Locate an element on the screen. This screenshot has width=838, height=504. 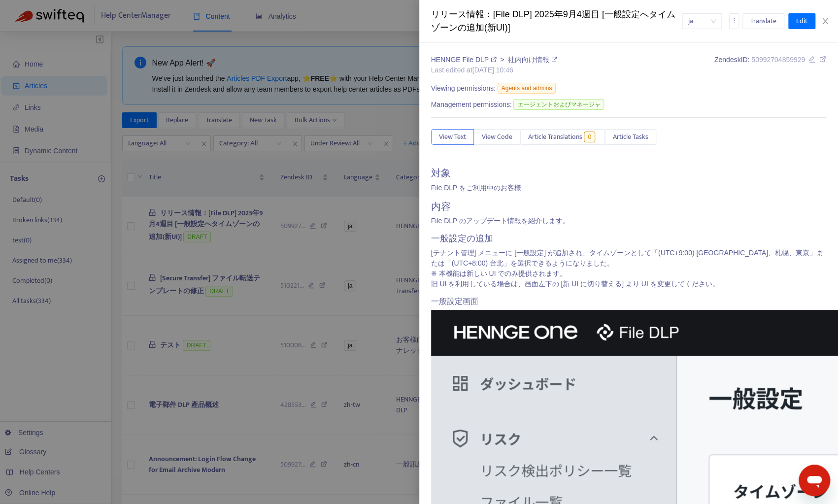
a: 社内向け情報 is located at coordinates (533, 60).